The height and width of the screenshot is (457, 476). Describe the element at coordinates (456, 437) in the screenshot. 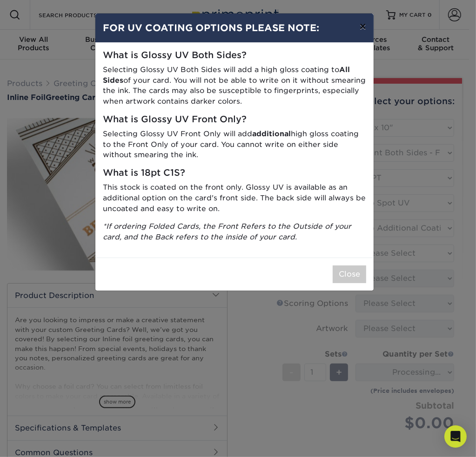

I see `div: Open Intercom Messenger` at that location.